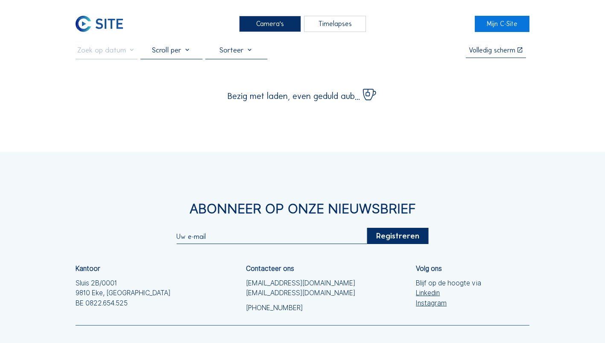 The image size is (605, 343). I want to click on div: Volledig scherm, so click(492, 50).